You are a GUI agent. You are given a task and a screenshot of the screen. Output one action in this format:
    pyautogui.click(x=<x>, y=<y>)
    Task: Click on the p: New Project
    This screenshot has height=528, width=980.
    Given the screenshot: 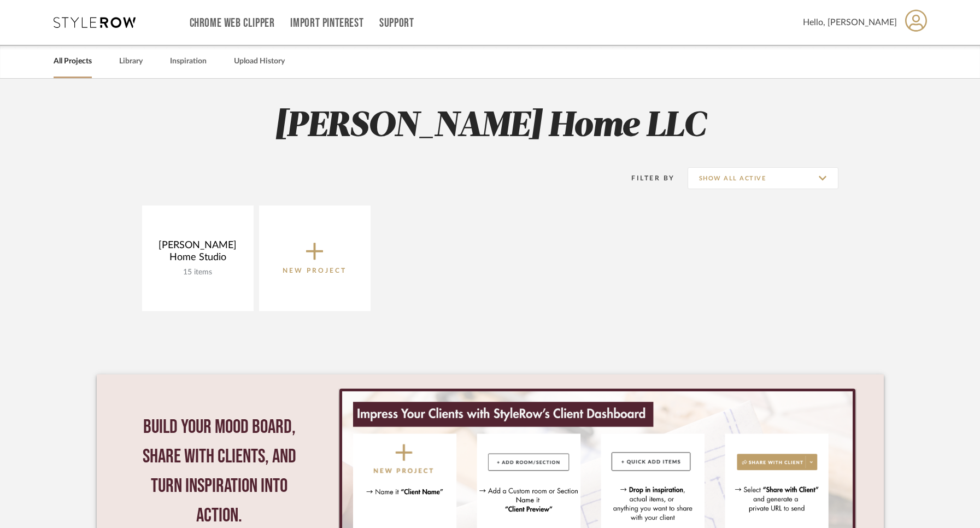 What is the action you would take?
    pyautogui.click(x=314, y=271)
    